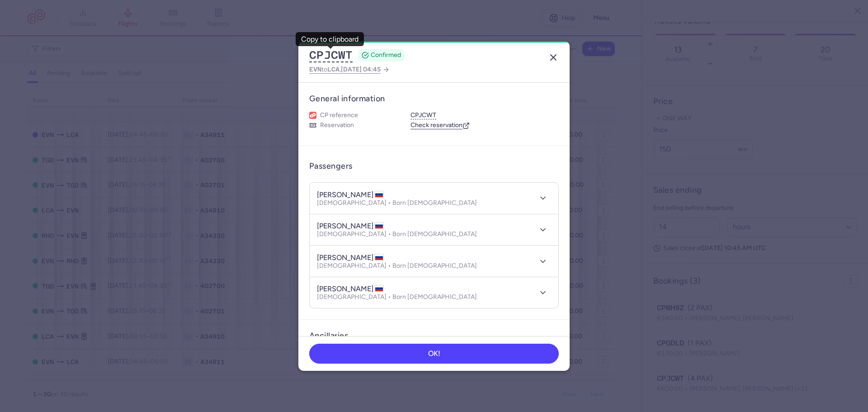 This screenshot has height=412, width=868. Describe the element at coordinates (434, 353) in the screenshot. I see `span: OK!` at that location.